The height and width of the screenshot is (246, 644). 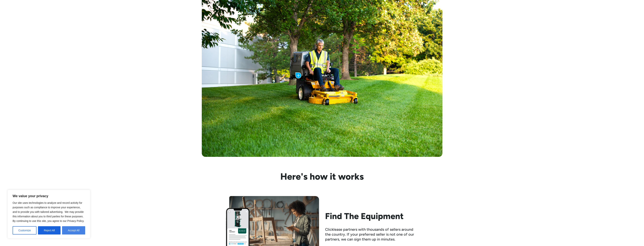 What do you see at coordinates (24, 230) in the screenshot?
I see `button: Customize` at bounding box center [24, 230].